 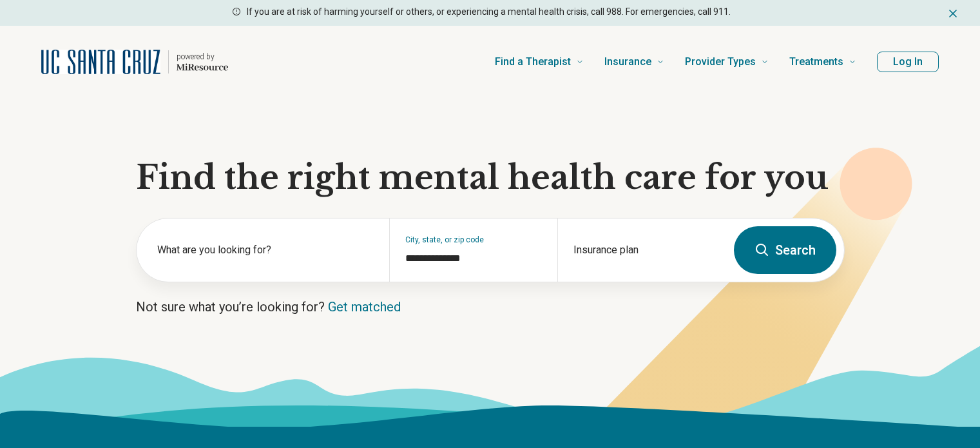 What do you see at coordinates (785, 250) in the screenshot?
I see `button: Search` at bounding box center [785, 250].